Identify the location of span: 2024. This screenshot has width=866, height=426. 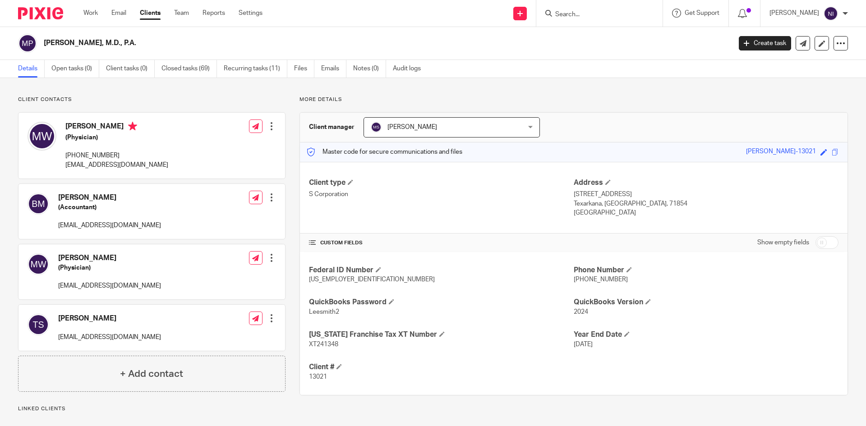
(581, 312).